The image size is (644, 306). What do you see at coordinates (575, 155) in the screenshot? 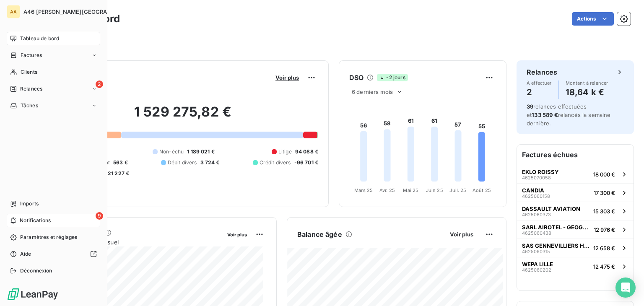
I see `h6: Factures échues` at bounding box center [575, 155].